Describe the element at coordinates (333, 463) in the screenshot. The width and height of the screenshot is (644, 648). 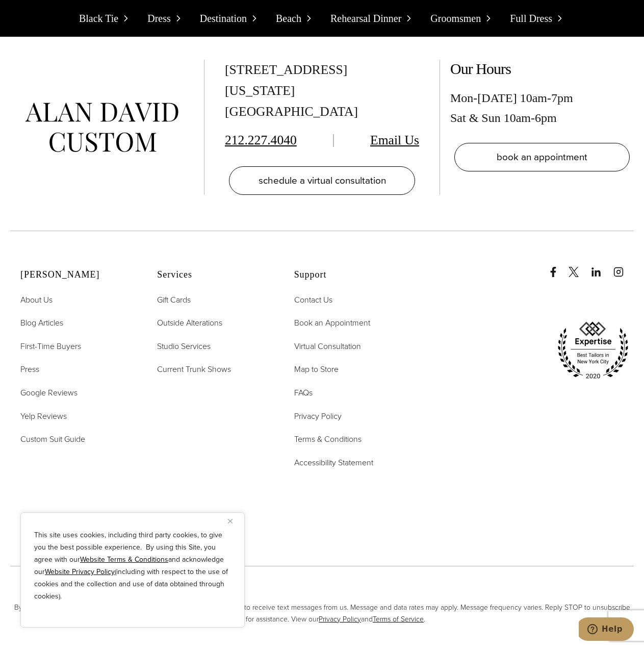
I see `a: Accessibility Statement` at that location.